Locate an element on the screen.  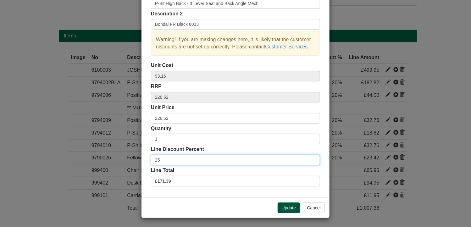
button: Cancel is located at coordinates (314, 208).